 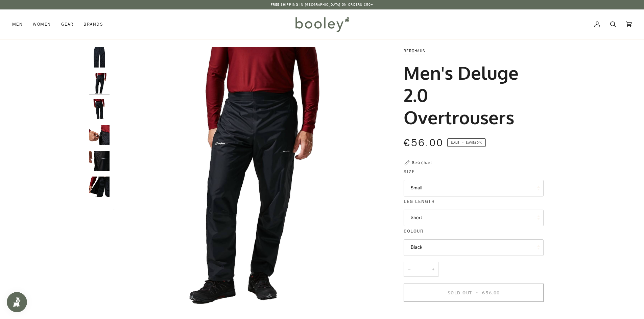 What do you see at coordinates (20, 24) in the screenshot?
I see `div: Men` at bounding box center [20, 24].